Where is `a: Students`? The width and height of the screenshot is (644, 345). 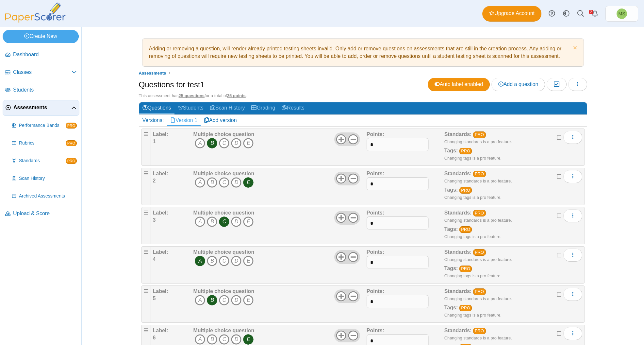 a: Students is located at coordinates (41, 90).